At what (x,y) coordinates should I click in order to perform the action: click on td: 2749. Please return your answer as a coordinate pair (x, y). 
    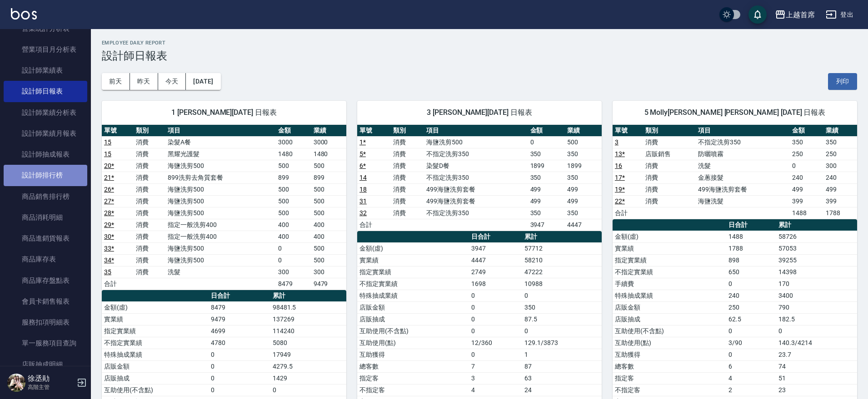
    Looking at the image, I should click on (495, 272).